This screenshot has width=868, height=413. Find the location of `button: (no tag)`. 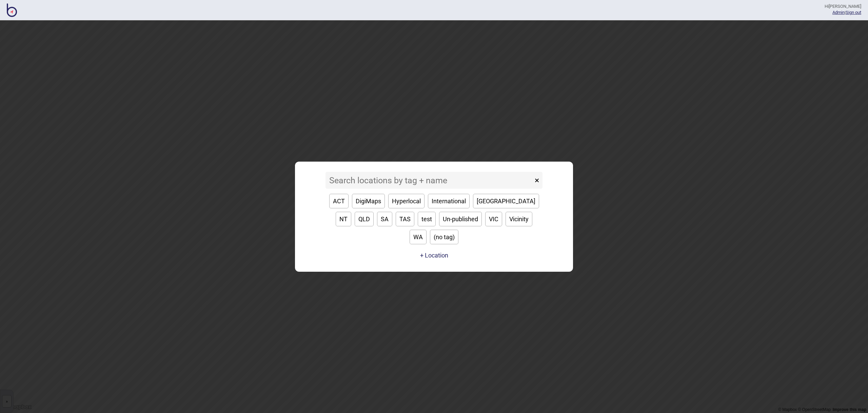

button: (no tag) is located at coordinates (444, 237).